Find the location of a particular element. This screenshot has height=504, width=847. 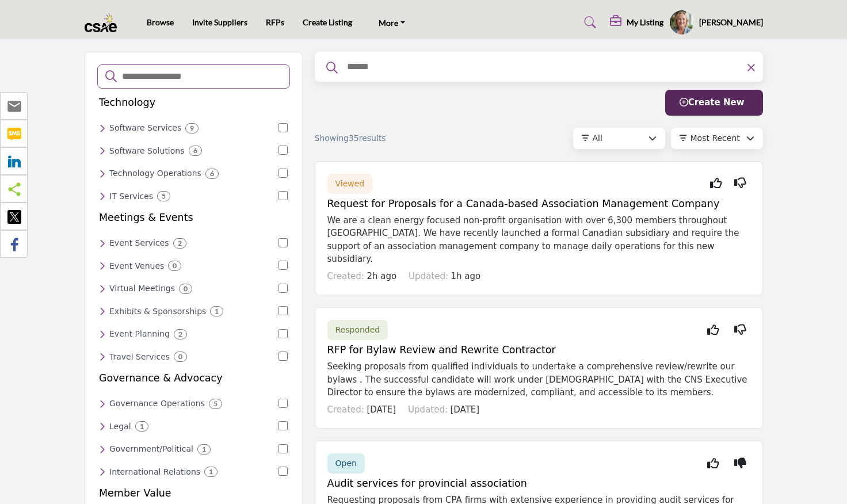

h5: Request for Proposals for a Canada-based Association Management Company is located at coordinates (539, 204).